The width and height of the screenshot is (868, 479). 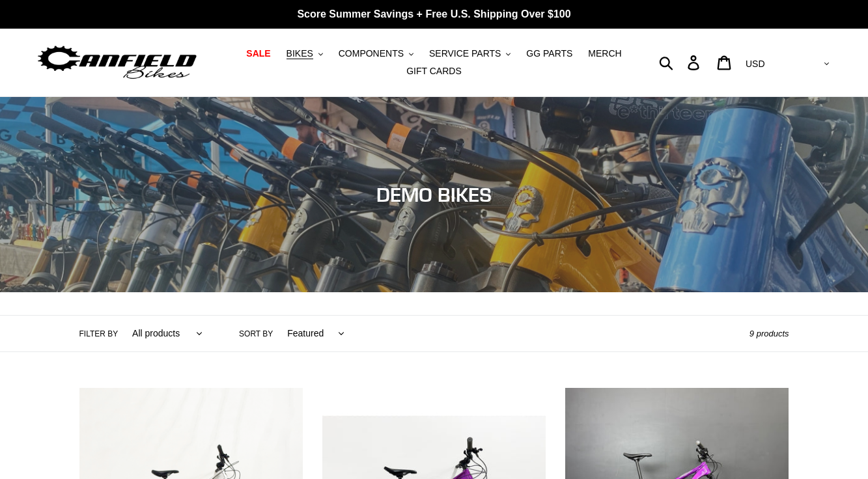 What do you see at coordinates (117, 62) in the screenshot?
I see `img: Canfield Bikes` at bounding box center [117, 62].